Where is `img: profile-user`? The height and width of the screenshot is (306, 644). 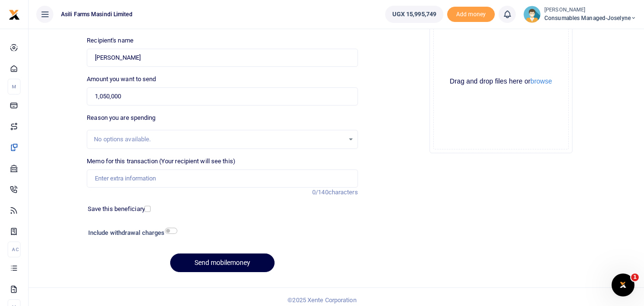
img: profile-user is located at coordinates (532, 15).